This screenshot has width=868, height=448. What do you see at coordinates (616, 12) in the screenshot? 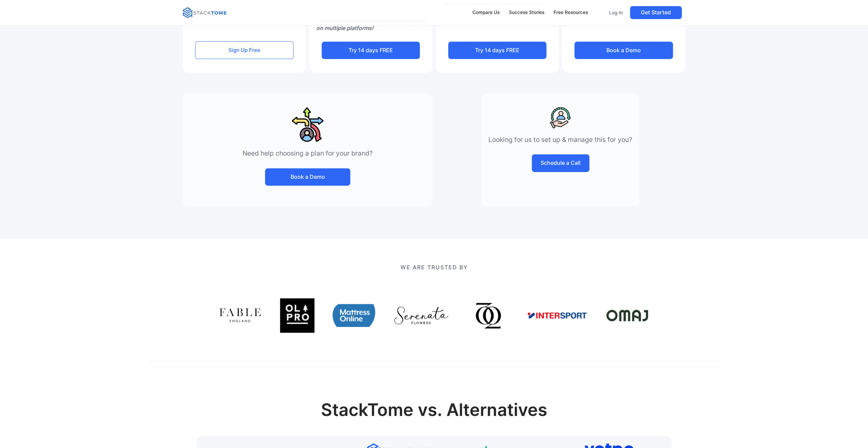
I see `p: Log In` at bounding box center [616, 12].